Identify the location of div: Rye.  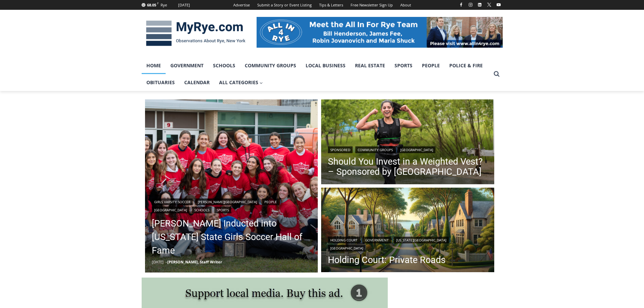
(164, 5).